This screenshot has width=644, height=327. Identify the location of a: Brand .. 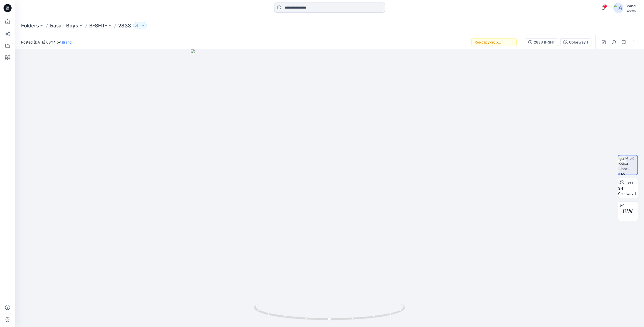
(68, 42).